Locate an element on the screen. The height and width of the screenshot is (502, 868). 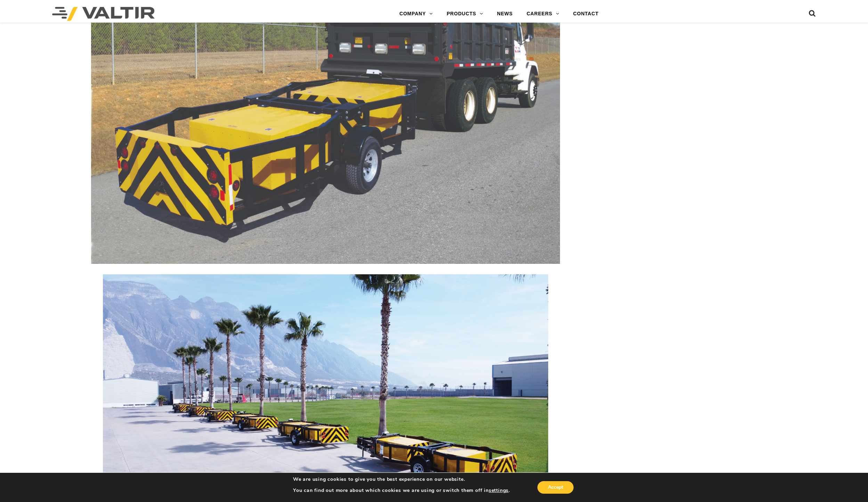
a: CONTACT is located at coordinates (585, 14).